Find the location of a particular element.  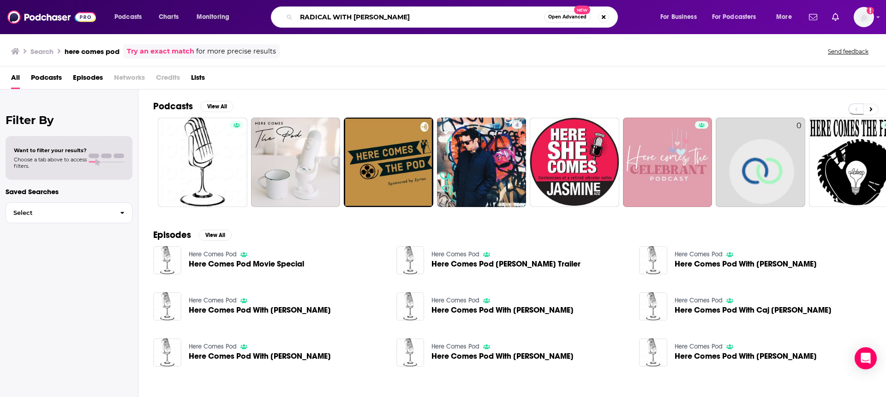

span: Select is located at coordinates (59, 213).